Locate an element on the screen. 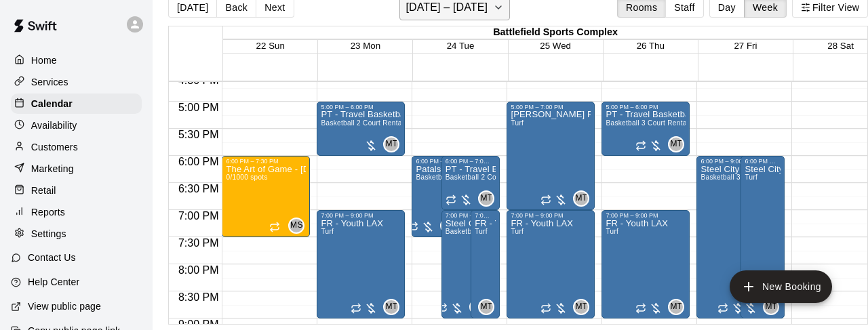  div: 6:00 PM – 7:30 PM: Patalsky - Futsal is located at coordinates (437, 197).